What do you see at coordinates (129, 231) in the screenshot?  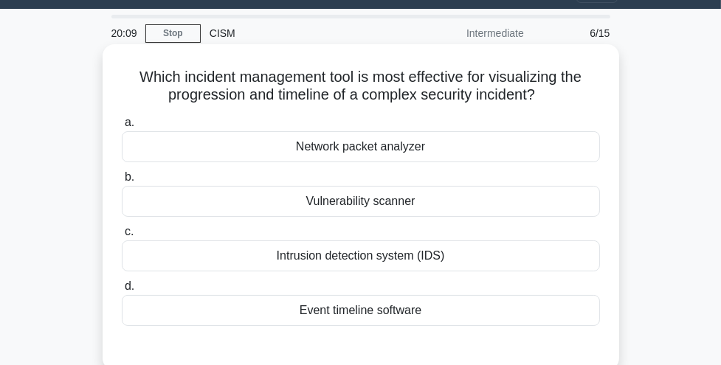 I see `span: c.` at bounding box center [129, 231].